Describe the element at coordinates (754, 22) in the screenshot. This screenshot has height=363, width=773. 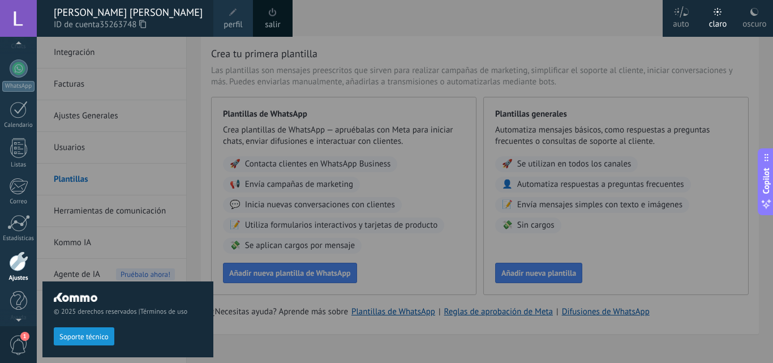
I see `div: oscuro` at that location.